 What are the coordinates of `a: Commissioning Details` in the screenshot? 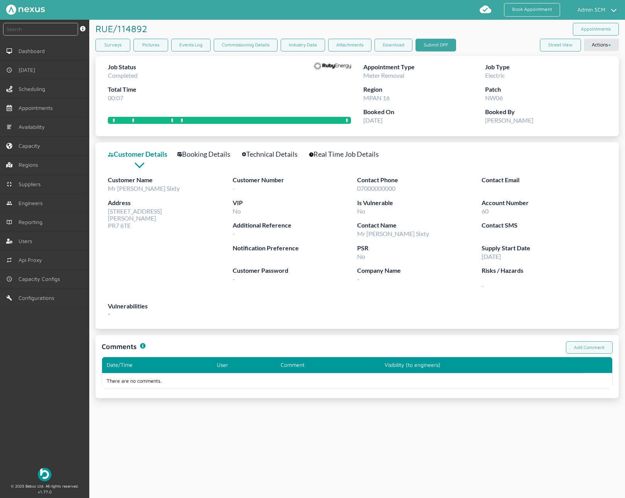 It's located at (246, 45).